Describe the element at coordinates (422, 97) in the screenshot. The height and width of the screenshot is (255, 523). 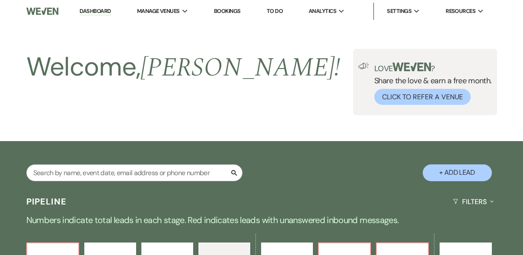
I see `button: Click to Refer a Venue` at that location.